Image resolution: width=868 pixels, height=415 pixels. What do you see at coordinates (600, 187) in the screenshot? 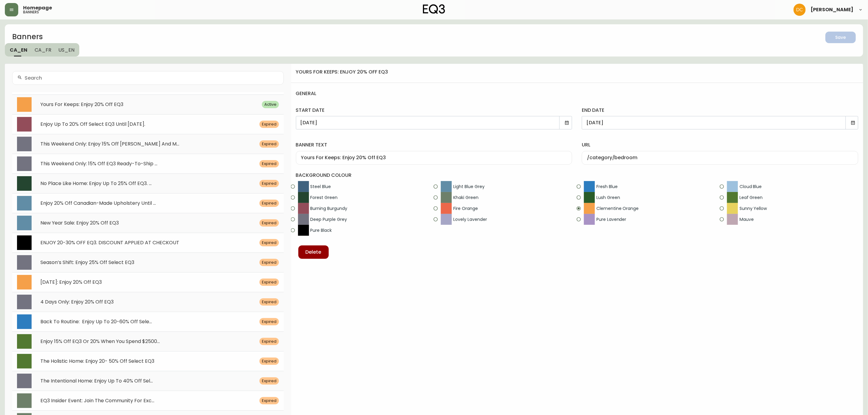
I see `span: Fresh Blue` at bounding box center [600, 187].